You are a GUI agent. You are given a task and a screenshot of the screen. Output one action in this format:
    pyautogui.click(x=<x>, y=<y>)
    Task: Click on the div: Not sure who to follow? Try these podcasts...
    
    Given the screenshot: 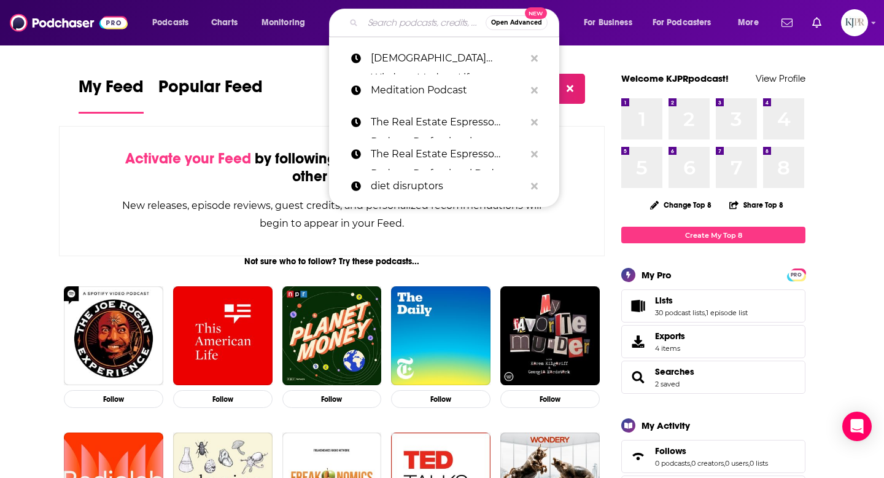 What is the action you would take?
    pyautogui.click(x=332, y=261)
    